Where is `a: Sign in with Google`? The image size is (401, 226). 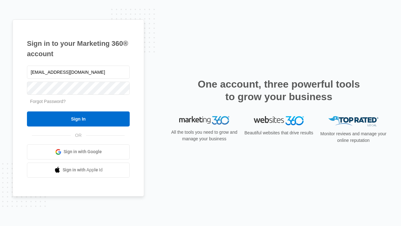 a: Sign in with Google is located at coordinates (78, 152).